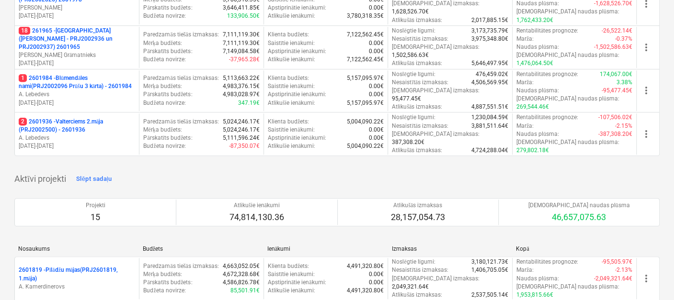 Image resolution: width=674 pixels, height=300 pixels. What do you see at coordinates (297, 94) in the screenshot?
I see `p: Apstiprinātie ienākumi :` at bounding box center [297, 94].